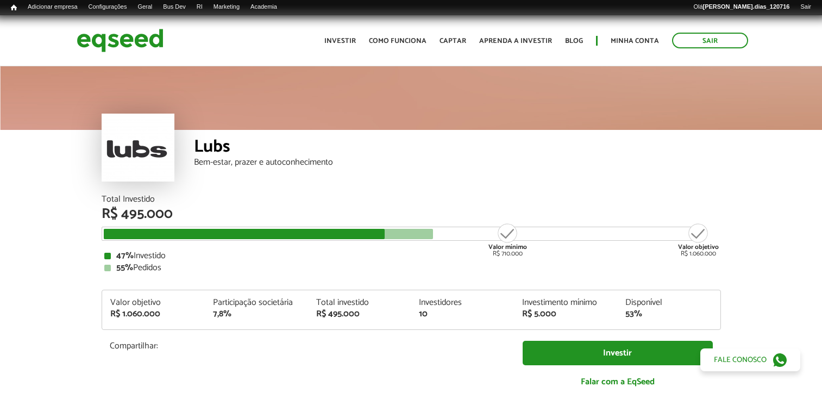 This screenshot has height=393, width=822. Describe the element at coordinates (125, 255) in the screenshot. I see `strong: 47%` at that location.